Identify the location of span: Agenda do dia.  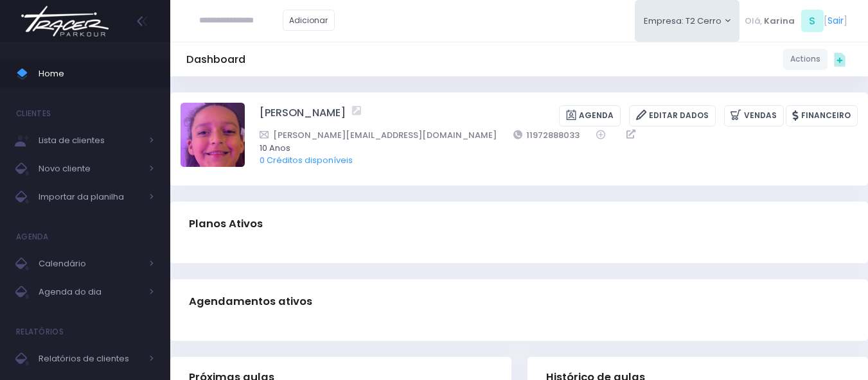
(90, 292).